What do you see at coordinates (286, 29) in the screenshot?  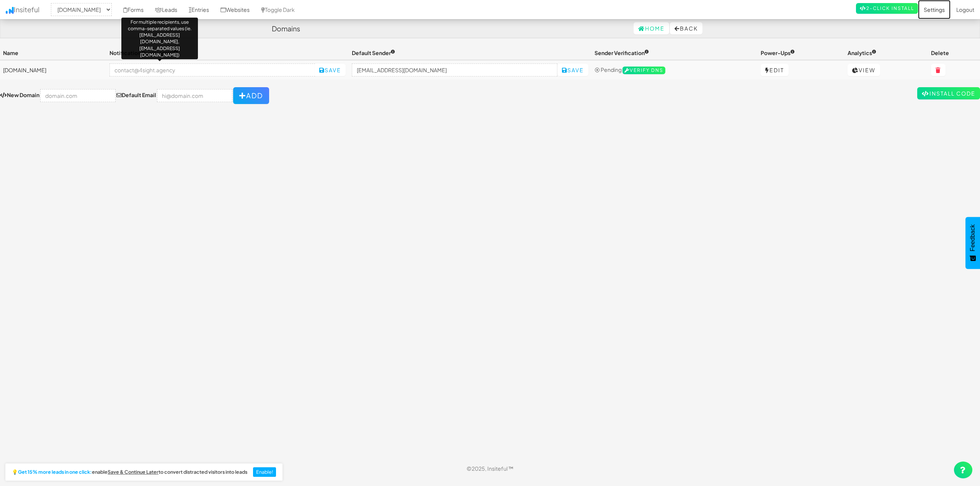 I see `h4: Domains` at bounding box center [286, 29].